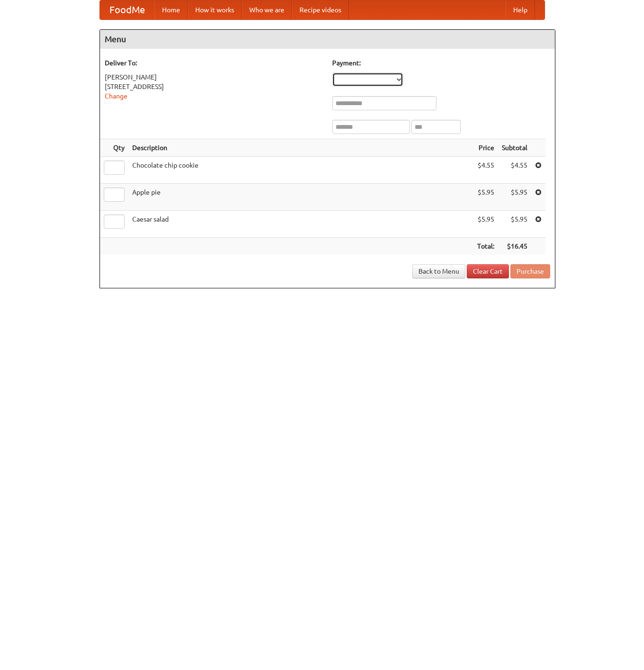 The width and height of the screenshot is (644, 670). Describe the element at coordinates (441, 63) in the screenshot. I see `h5: Payment:` at that location.